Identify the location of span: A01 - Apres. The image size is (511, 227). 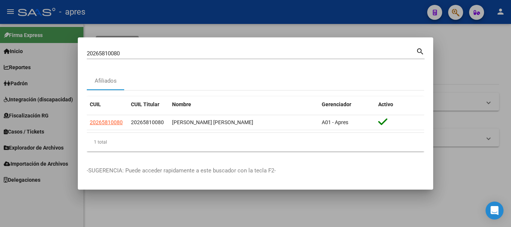
(335, 122).